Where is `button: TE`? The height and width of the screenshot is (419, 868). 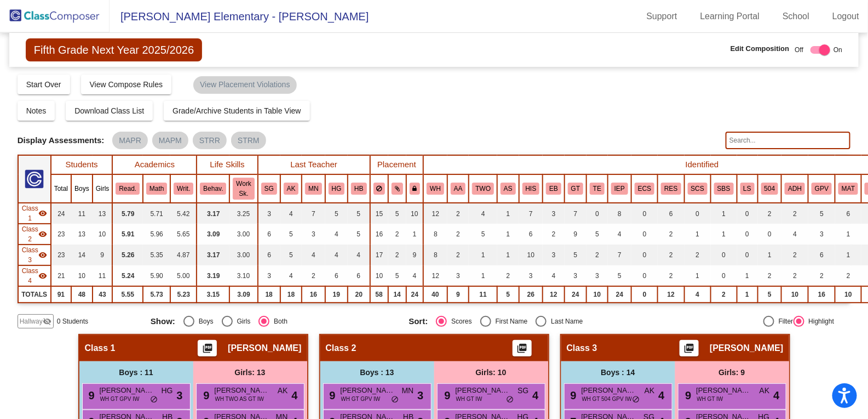
button: TE is located at coordinates (597, 189).